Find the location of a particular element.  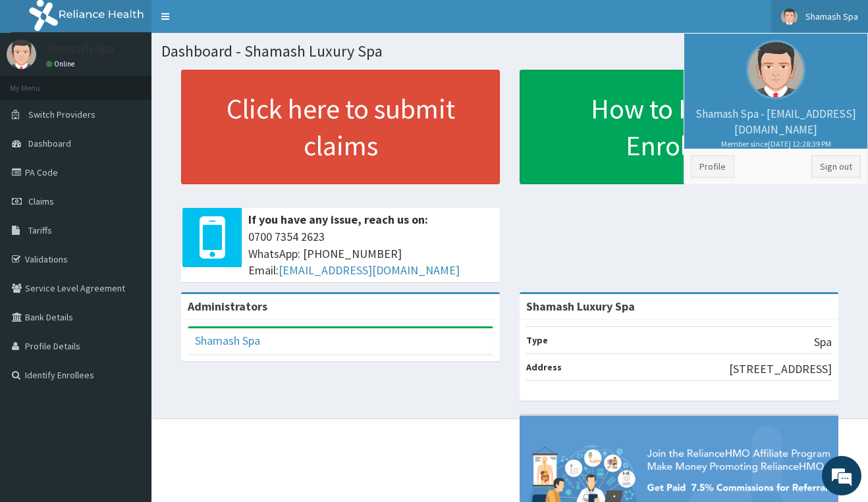

span: Tariffs is located at coordinates (40, 230).